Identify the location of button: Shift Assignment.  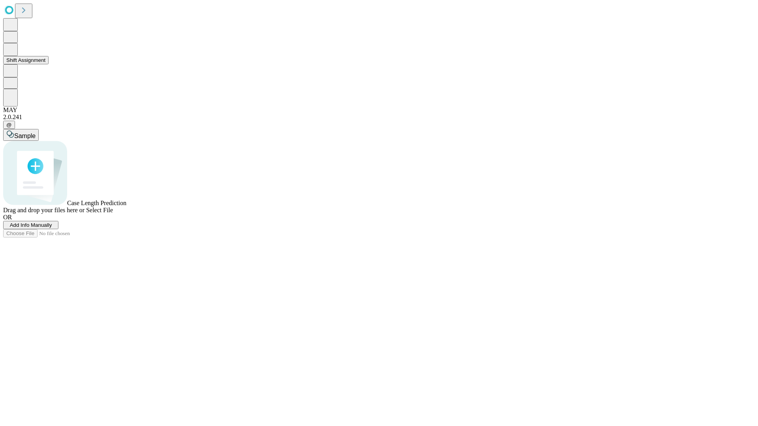
(26, 60).